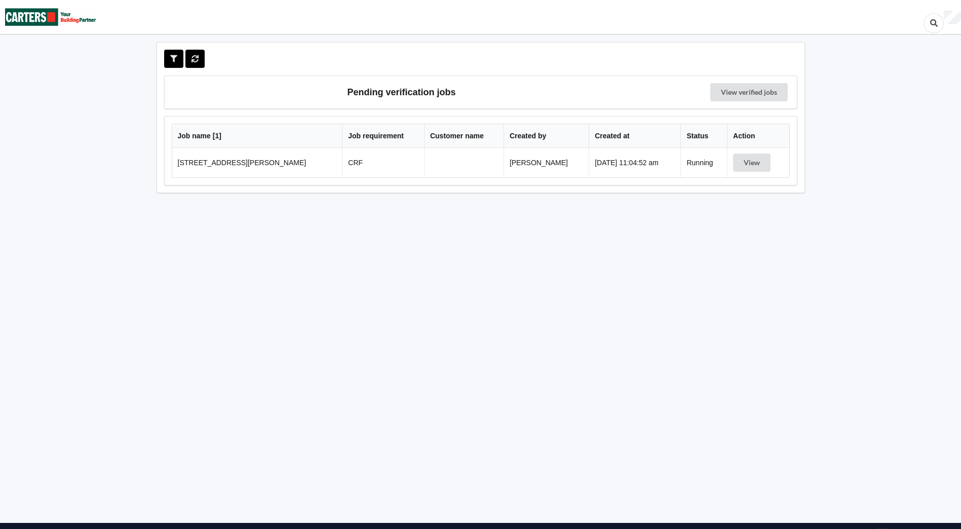 This screenshot has width=961, height=529. What do you see at coordinates (634, 136) in the screenshot?
I see `th: Created at` at bounding box center [634, 136].